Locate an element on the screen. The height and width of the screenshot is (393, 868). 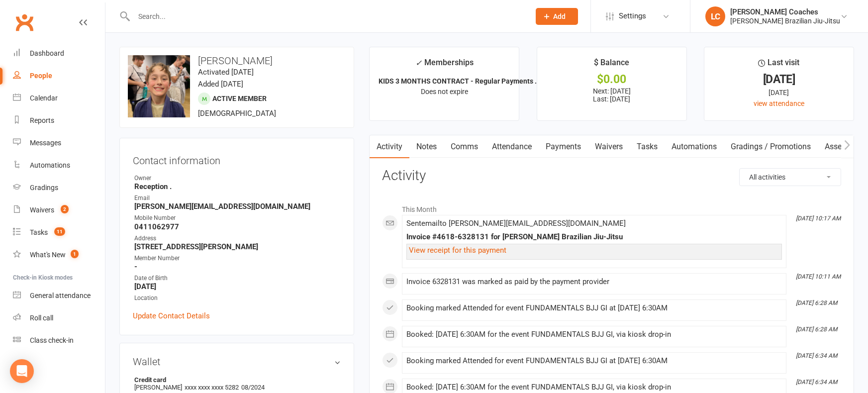
a: General attendance kiosk mode is located at coordinates (59, 295).